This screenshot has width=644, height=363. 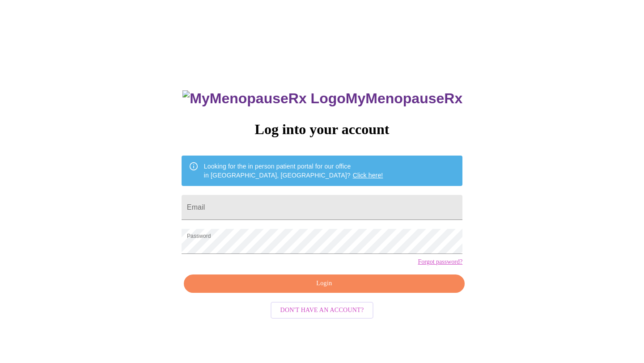 What do you see at coordinates (264, 98) in the screenshot?
I see `img: MyMenopauseRx Logo` at bounding box center [264, 98].